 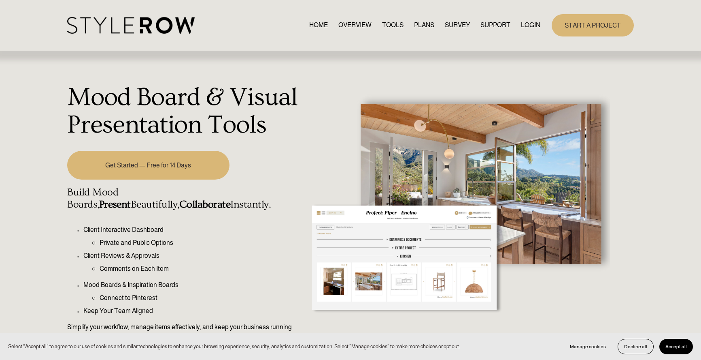 What do you see at coordinates (192, 230) in the screenshot?
I see `p: Client Interactive Dashboard` at bounding box center [192, 230].